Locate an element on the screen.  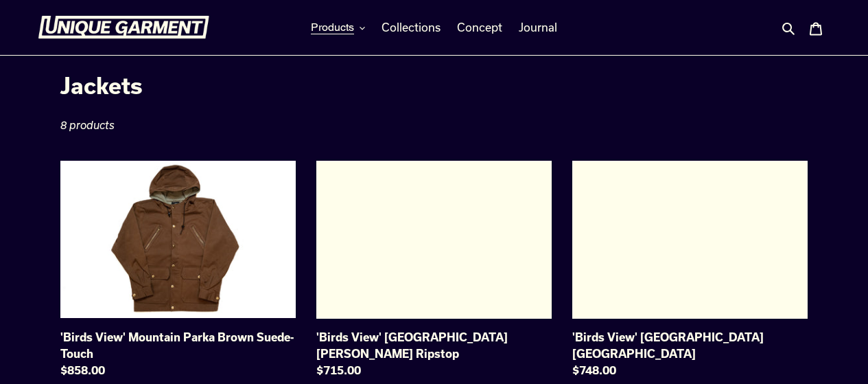
a: Collections is located at coordinates (411, 28).